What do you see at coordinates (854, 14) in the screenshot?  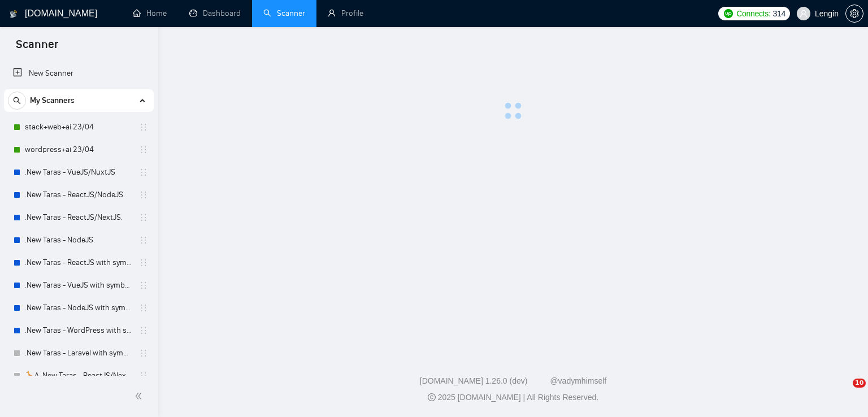 I see `a: setting` at bounding box center [854, 14].